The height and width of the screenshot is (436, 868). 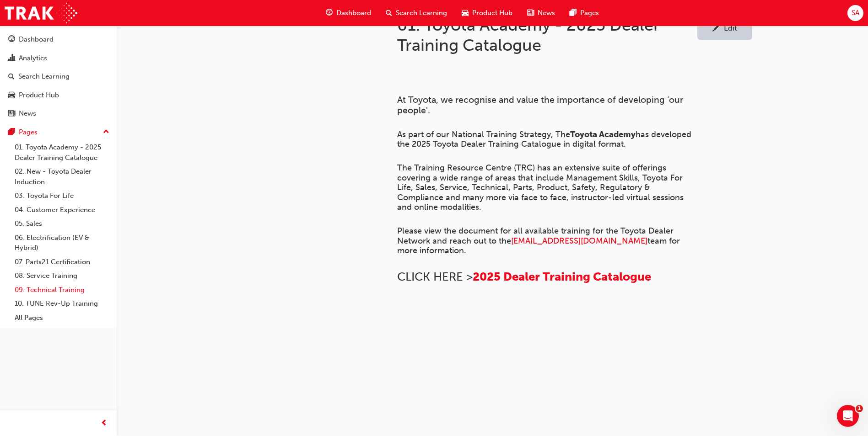 I want to click on span: Product Hub, so click(x=492, y=13).